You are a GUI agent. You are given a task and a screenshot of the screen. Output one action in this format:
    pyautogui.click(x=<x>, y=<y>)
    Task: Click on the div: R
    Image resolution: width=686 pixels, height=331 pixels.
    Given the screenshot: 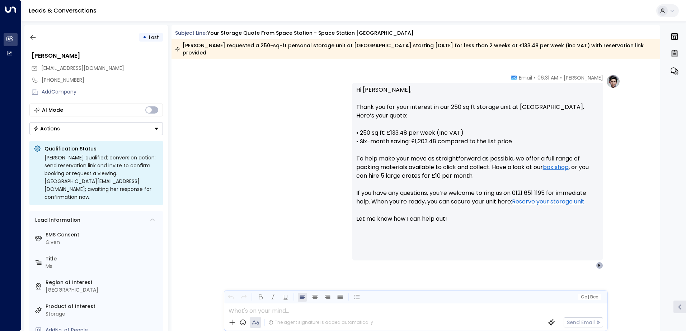 What is the action you would take?
    pyautogui.click(x=599, y=266)
    